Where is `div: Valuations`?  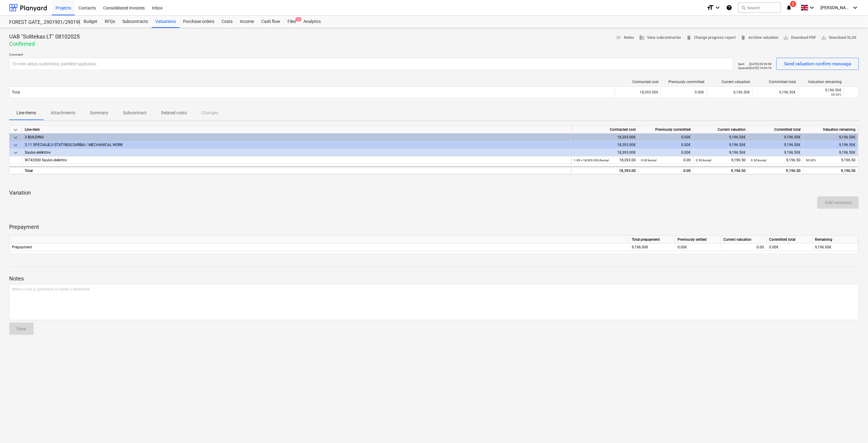 div: Valuations is located at coordinates (165, 22).